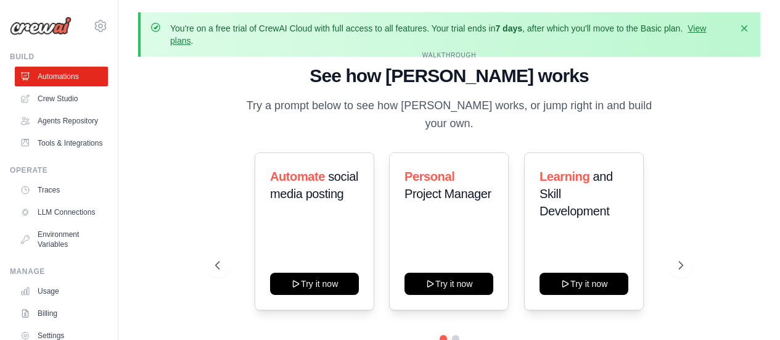  I want to click on strong: 7 days, so click(509, 28).